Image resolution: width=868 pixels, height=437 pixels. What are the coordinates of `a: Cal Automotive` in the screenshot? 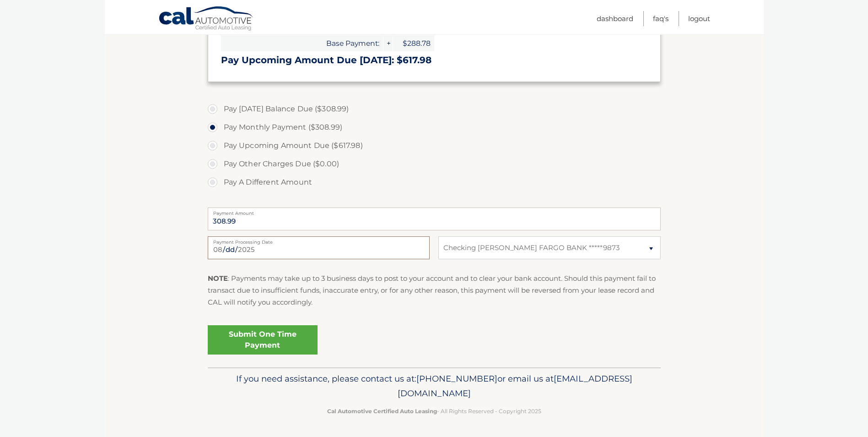 It's located at (206, 19).